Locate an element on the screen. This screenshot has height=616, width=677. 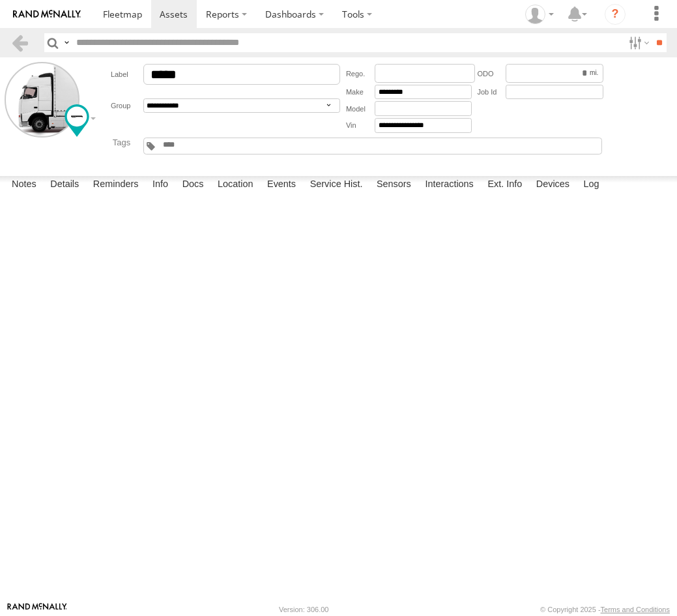
a: Terms and Conditions is located at coordinates (635, 609).